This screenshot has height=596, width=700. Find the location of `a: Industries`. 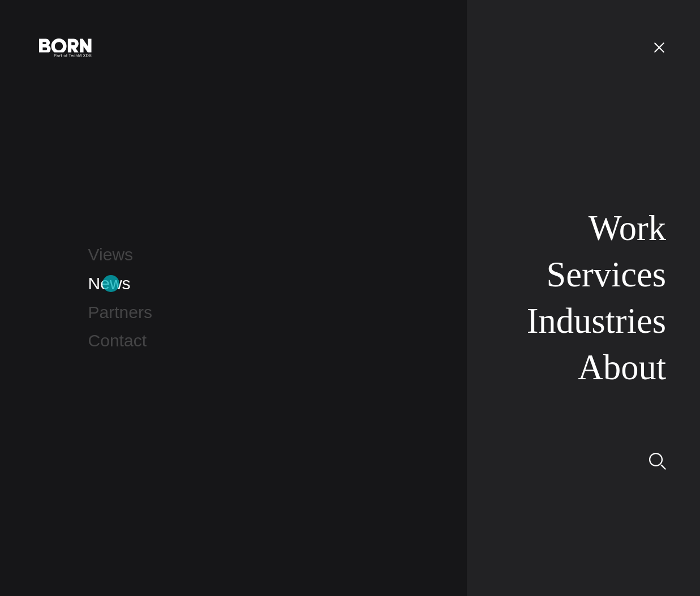

a: Industries is located at coordinates (597, 321).